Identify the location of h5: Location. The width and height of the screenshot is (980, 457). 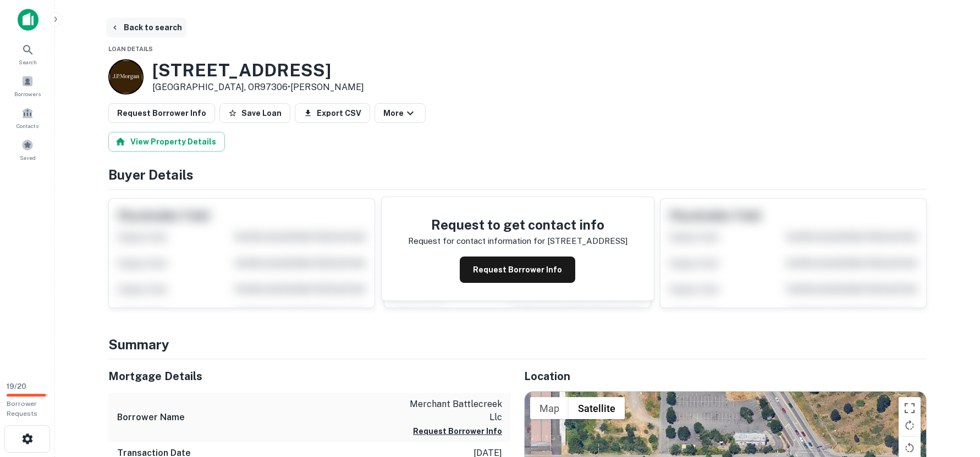
(725, 377).